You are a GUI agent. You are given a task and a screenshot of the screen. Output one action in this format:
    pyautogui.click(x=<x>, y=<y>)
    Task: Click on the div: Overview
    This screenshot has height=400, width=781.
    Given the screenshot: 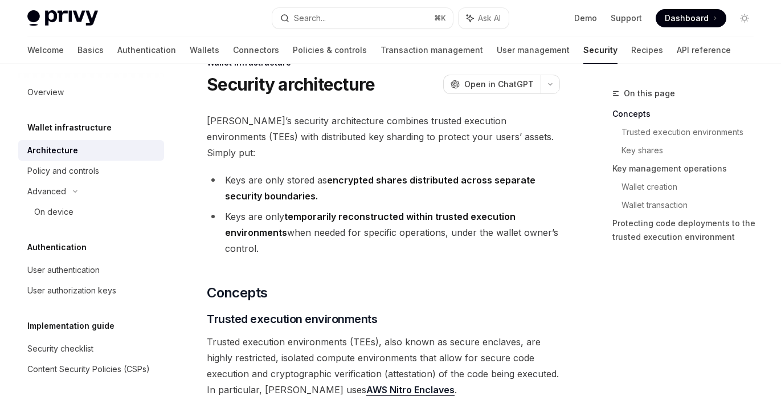 What is the action you would take?
    pyautogui.click(x=46, y=92)
    